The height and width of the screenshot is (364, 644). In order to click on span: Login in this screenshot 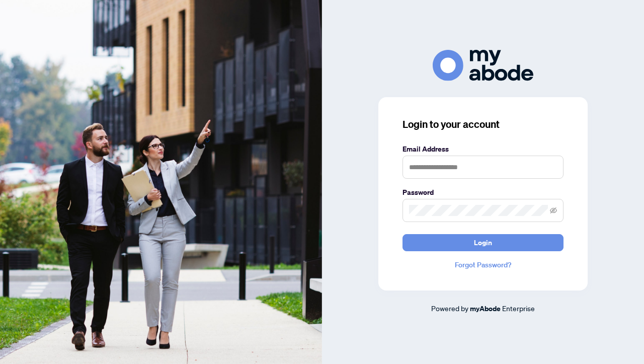, I will do `click(483, 242)`.